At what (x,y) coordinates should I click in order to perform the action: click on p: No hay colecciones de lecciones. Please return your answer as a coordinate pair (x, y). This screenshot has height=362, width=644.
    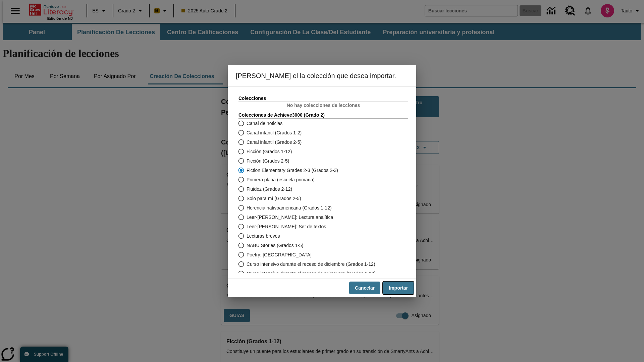
    Looking at the image, I should click on (323, 105).